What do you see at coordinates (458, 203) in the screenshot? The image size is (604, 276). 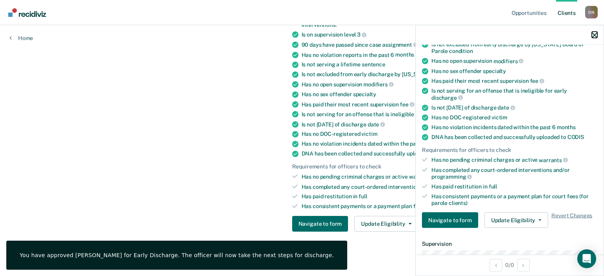 I see `span: clients)` at bounding box center [458, 203].